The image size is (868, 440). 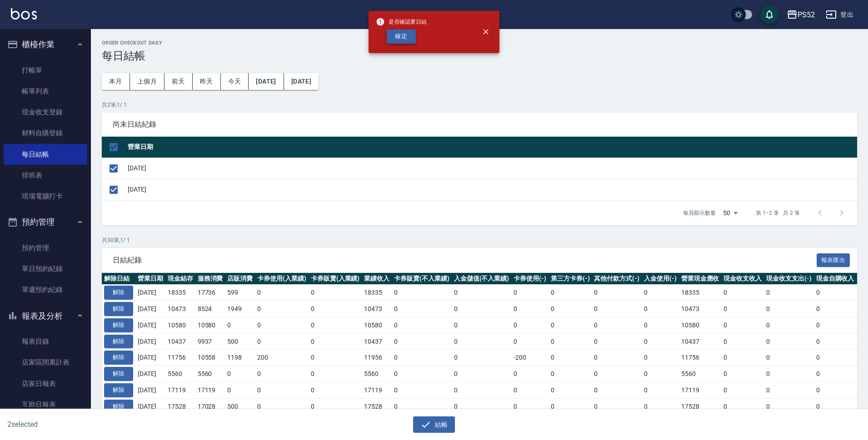 What do you see at coordinates (479, 241) in the screenshot?
I see `p: 共 30 筆, 1 / 1` at bounding box center [479, 241].